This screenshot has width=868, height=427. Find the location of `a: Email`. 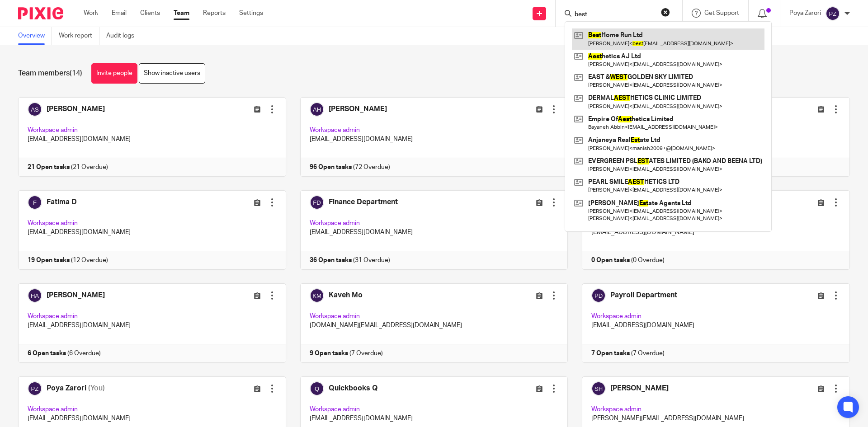

a: Email is located at coordinates (119, 13).